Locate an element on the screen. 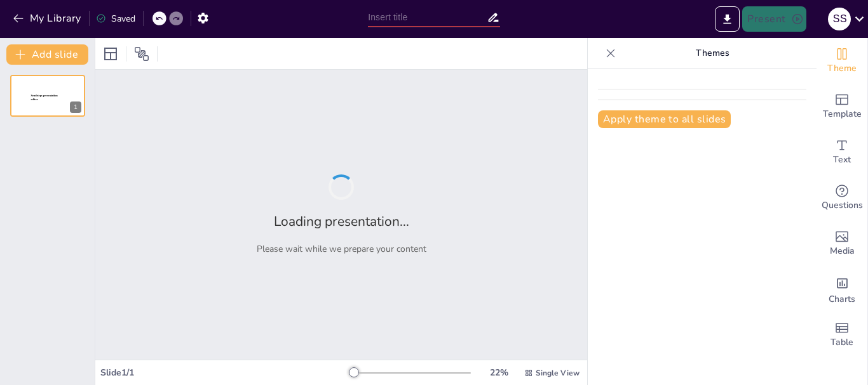  span: Questions is located at coordinates (841, 205).